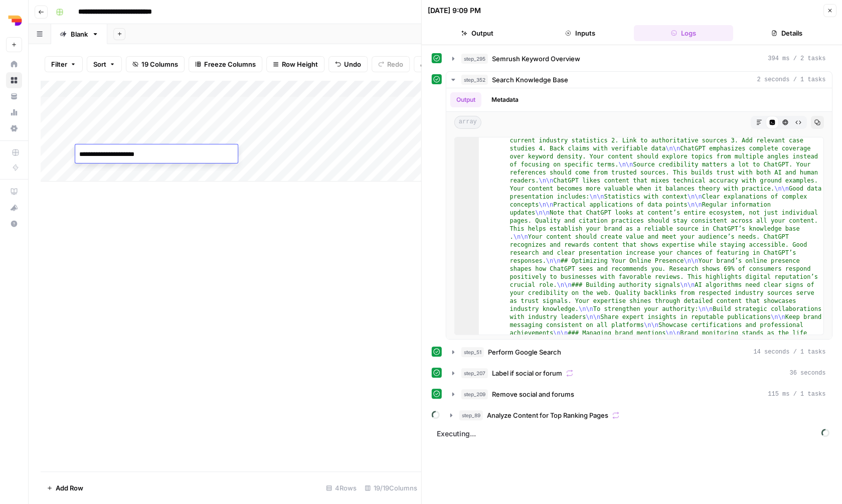 The image size is (842, 504). Describe the element at coordinates (100, 64) in the screenshot. I see `span: Sort` at that location.